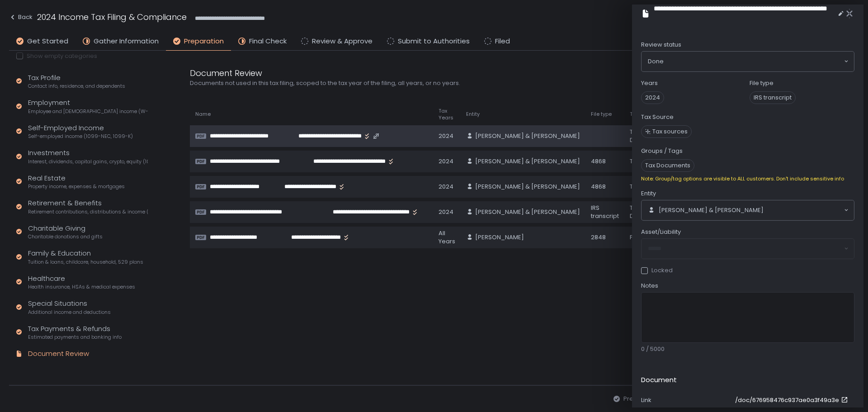  Describe the element at coordinates (773, 98) in the screenshot. I see `span: IRS transcript` at that location.